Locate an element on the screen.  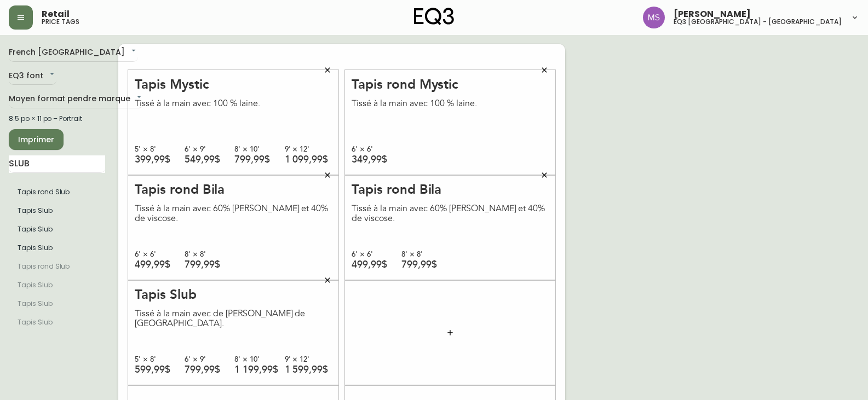
h5: price tags is located at coordinates (61, 22).